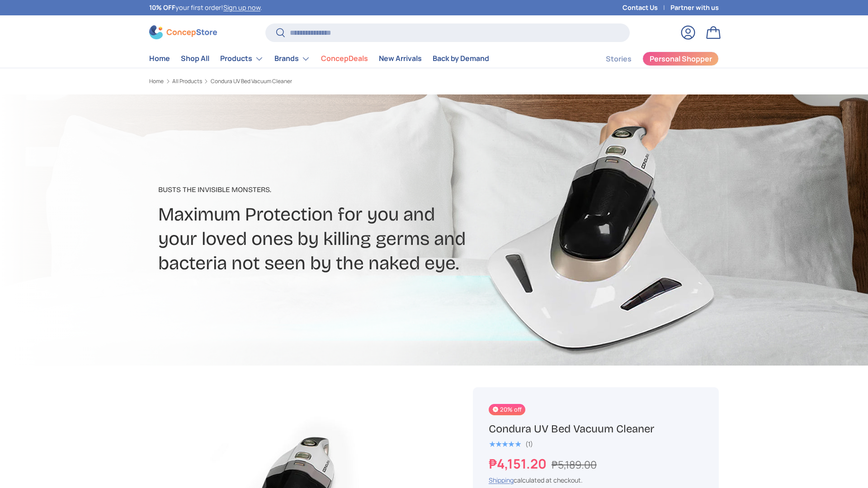 The height and width of the screenshot is (488, 868). Describe the element at coordinates (646, 8) in the screenshot. I see `a: Contact Us` at that location.